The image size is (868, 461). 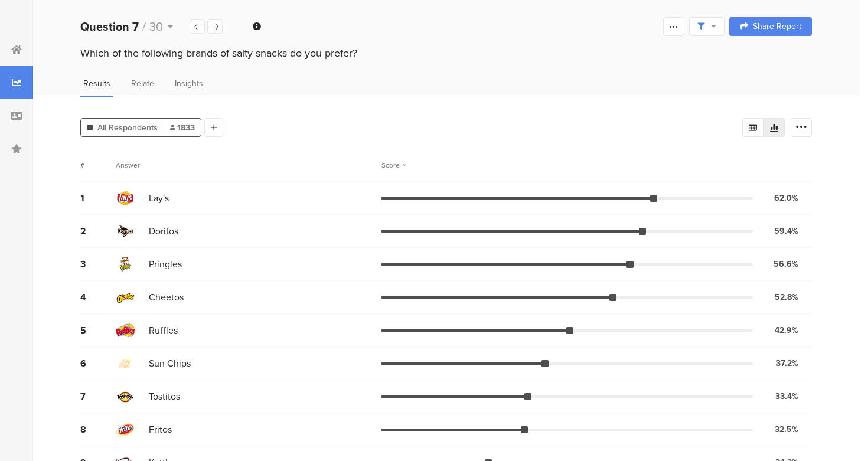 I want to click on div: Answer, so click(x=127, y=165).